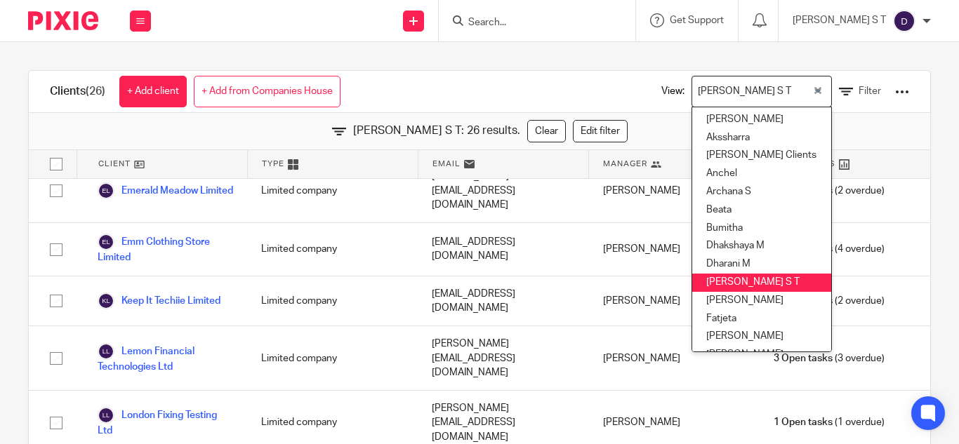 This screenshot has height=444, width=959. What do you see at coordinates (803, 249) in the screenshot?
I see `span: 4 Open tasks` at bounding box center [803, 249].